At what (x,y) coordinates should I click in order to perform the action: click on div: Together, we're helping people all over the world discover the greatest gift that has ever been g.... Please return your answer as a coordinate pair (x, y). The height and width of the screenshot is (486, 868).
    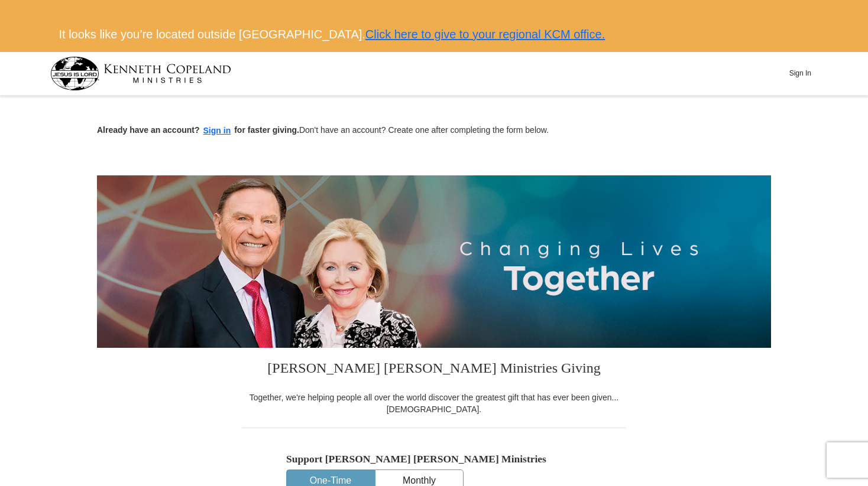
    Looking at the image, I should click on (434, 403).